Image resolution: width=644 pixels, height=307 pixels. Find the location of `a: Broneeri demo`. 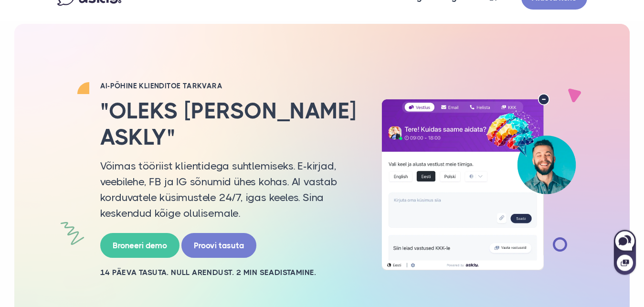

a: Broneeri demo is located at coordinates (140, 245).